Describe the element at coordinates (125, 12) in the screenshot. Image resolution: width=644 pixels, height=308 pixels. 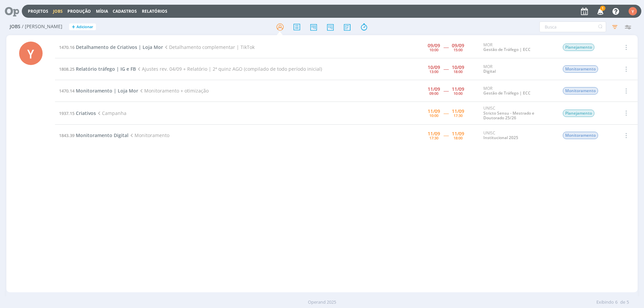
I see `button: Cadastros` at that location.